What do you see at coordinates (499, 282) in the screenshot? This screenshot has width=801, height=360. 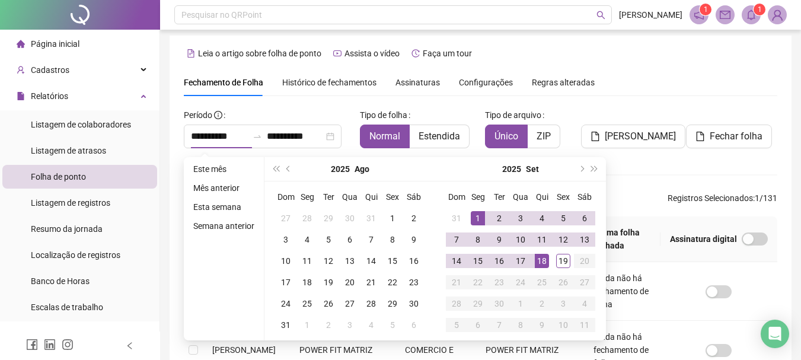 I see `div: 23` at bounding box center [499, 282].